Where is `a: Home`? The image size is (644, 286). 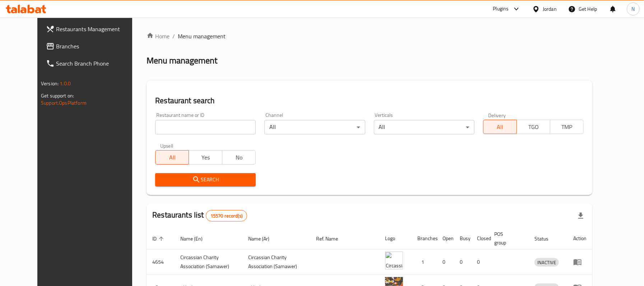
a: Home is located at coordinates (158, 36).